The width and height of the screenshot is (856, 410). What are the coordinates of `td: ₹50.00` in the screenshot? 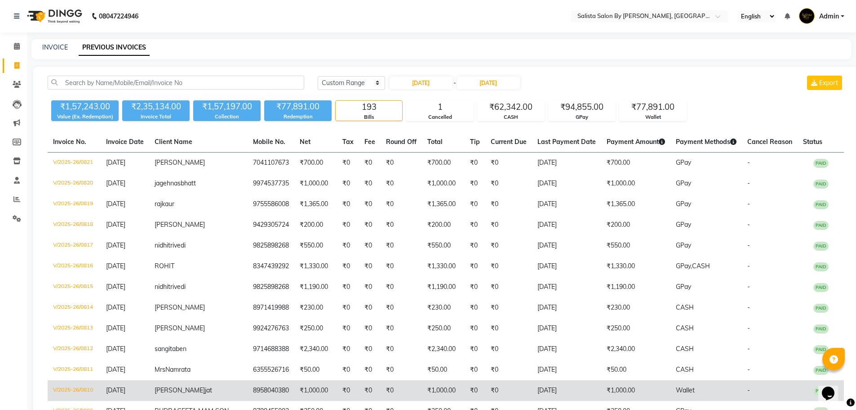 It's located at (316, 370).